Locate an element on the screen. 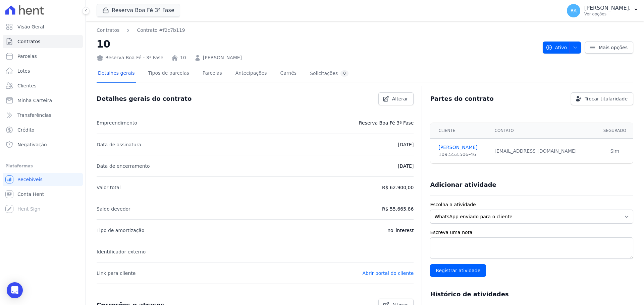  span: Transferências is located at coordinates (34, 115).